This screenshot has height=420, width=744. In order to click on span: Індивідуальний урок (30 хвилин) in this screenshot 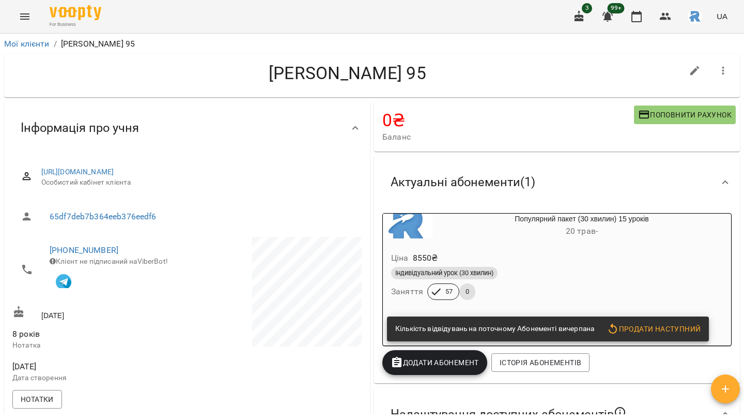, I will do `click(445, 273)`.